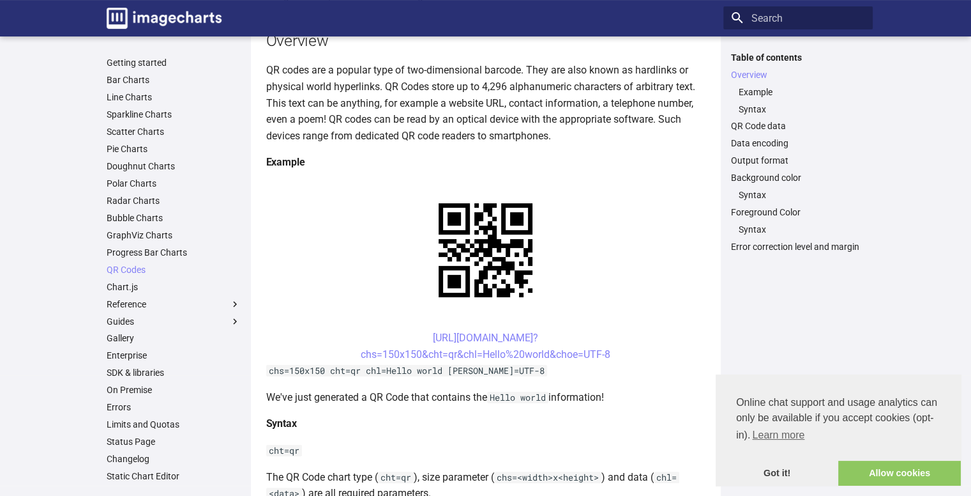  Describe the element at coordinates (174, 424) in the screenshot. I see `a: Limits and Quotas` at that location.